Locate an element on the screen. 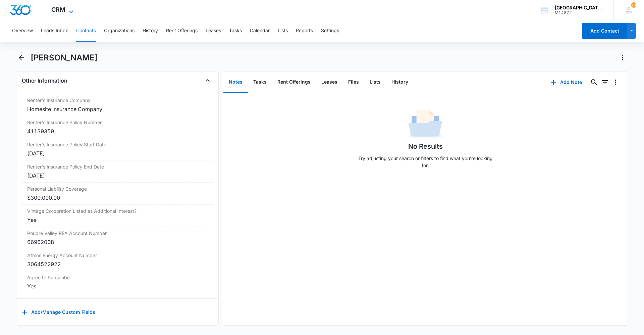 The height and width of the screenshot is (335, 644). button: Add Contact is located at coordinates (604, 31).